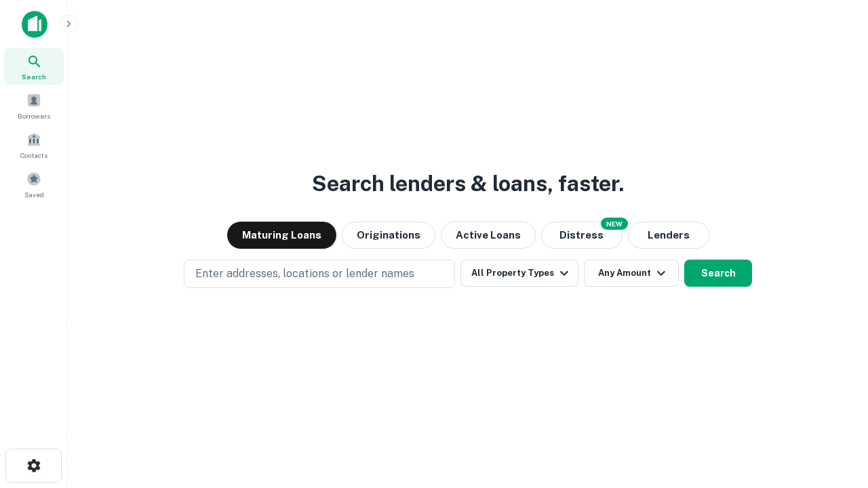  Describe the element at coordinates (488, 235) in the screenshot. I see `button: Active Loans` at that location.